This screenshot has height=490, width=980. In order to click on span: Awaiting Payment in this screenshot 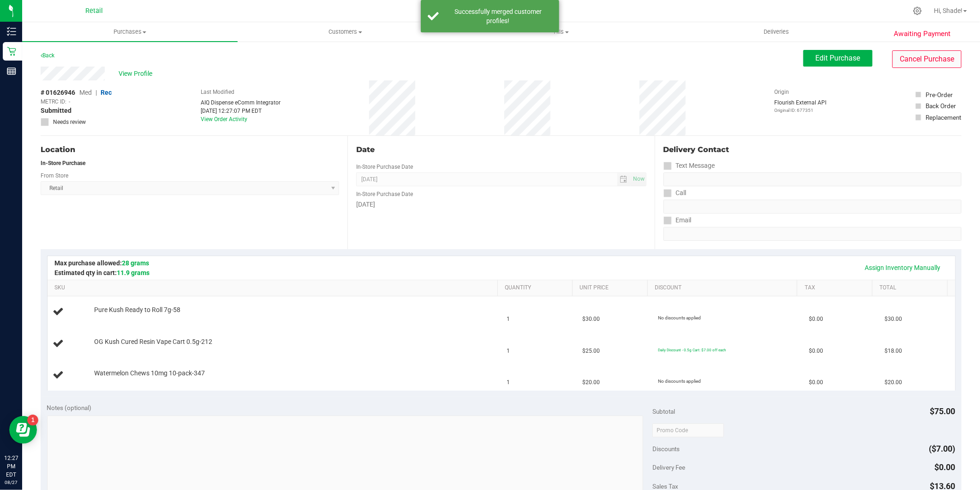, I will do `click(921, 34)`.